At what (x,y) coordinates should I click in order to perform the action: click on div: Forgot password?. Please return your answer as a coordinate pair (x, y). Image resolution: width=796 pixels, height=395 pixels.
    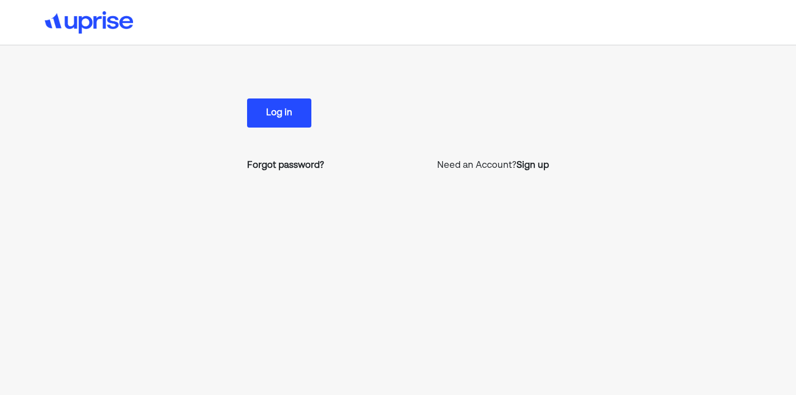
    Looking at the image, I should click on (286, 165).